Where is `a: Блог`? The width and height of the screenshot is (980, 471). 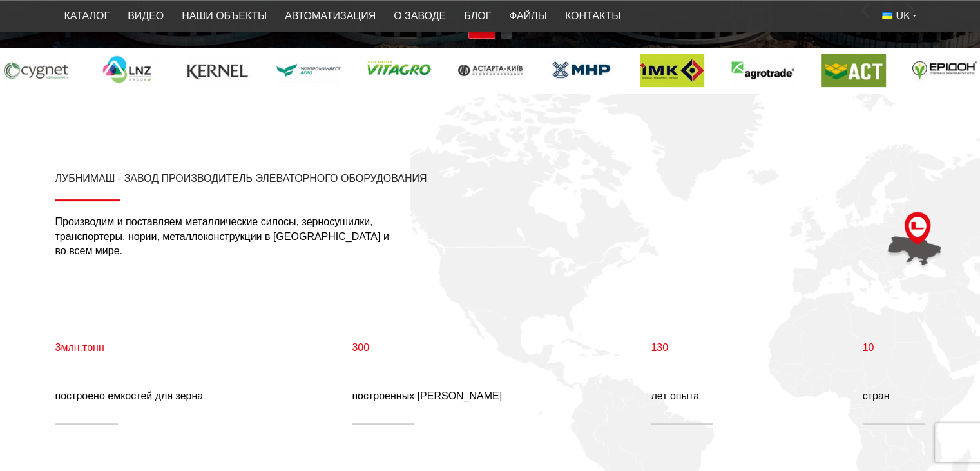 a: Блог is located at coordinates (478, 16).